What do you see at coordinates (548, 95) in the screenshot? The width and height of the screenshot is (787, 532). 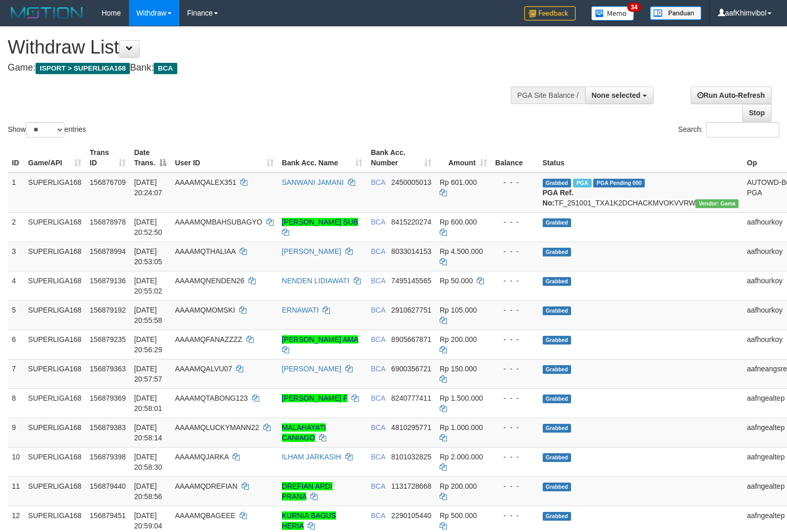 I see `div: PGA Site Balance /` at bounding box center [548, 95].